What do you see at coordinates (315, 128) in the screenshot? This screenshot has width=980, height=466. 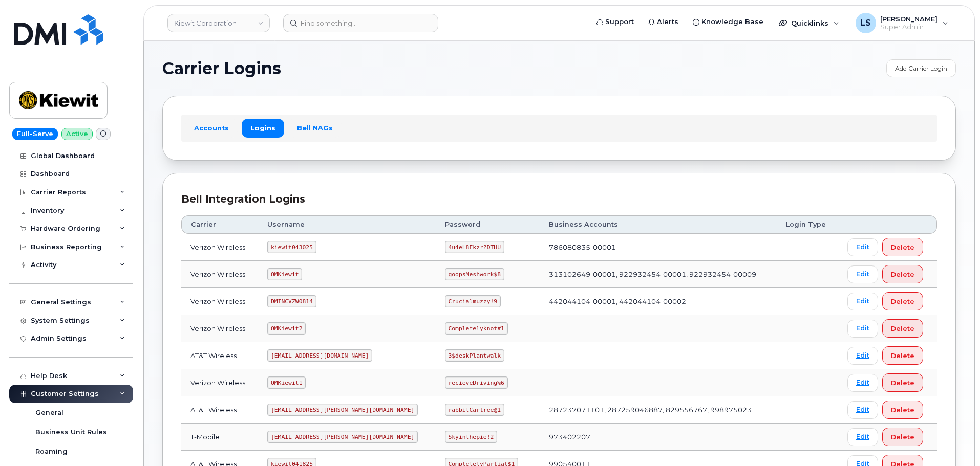 I see `a: Bell NAGs` at bounding box center [315, 128].